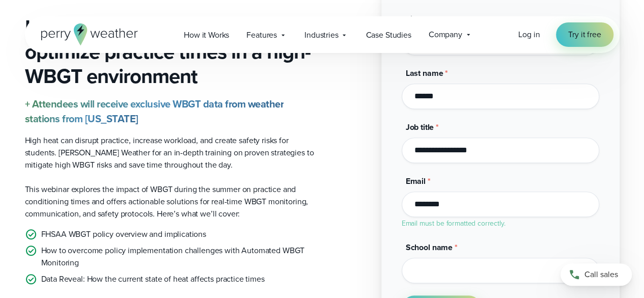 The width and height of the screenshot is (644, 298). I want to click on label: Email must be formatted correctly., so click(454, 223).